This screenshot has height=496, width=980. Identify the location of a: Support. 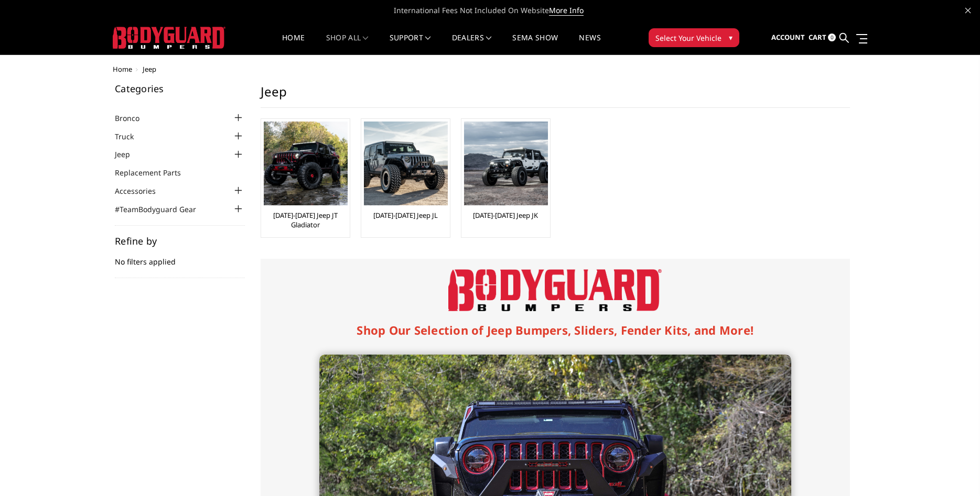
(410, 44).